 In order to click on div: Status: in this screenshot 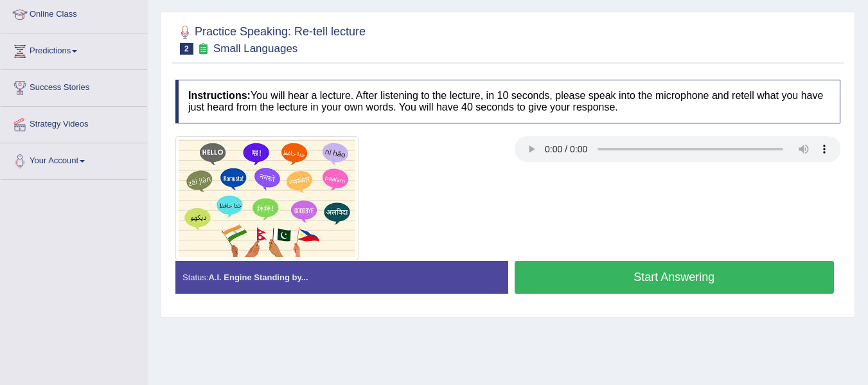, I will do `click(342, 277)`.